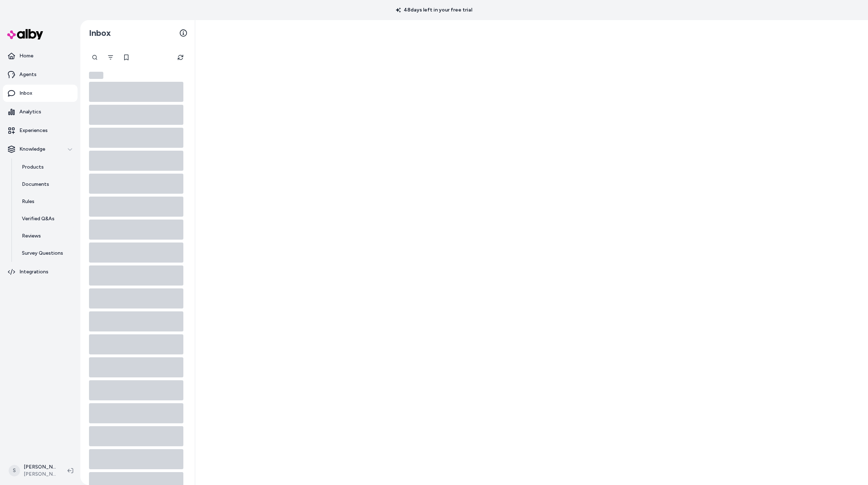 The image size is (868, 485). I want to click on p: Rules, so click(28, 202).